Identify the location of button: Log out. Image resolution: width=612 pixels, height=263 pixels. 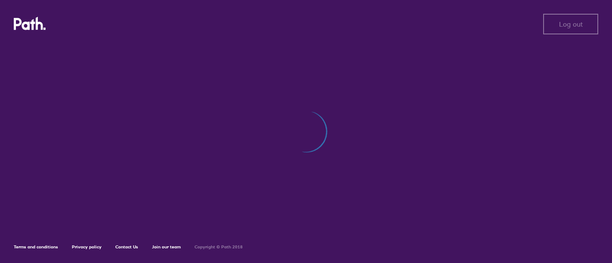
(571, 24).